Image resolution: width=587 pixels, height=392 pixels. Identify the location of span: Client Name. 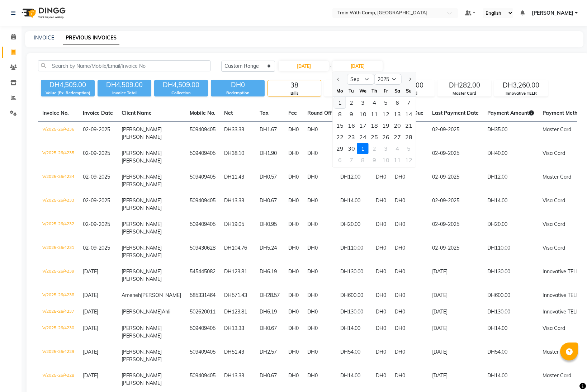
(137, 113).